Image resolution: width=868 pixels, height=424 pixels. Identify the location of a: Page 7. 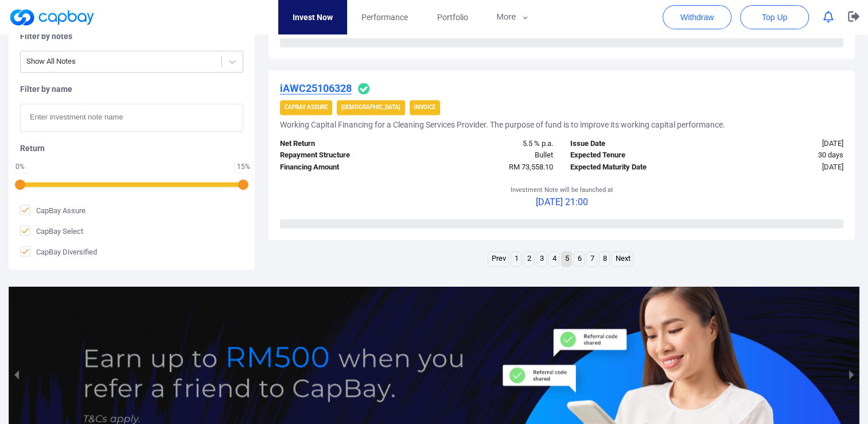
(591, 258).